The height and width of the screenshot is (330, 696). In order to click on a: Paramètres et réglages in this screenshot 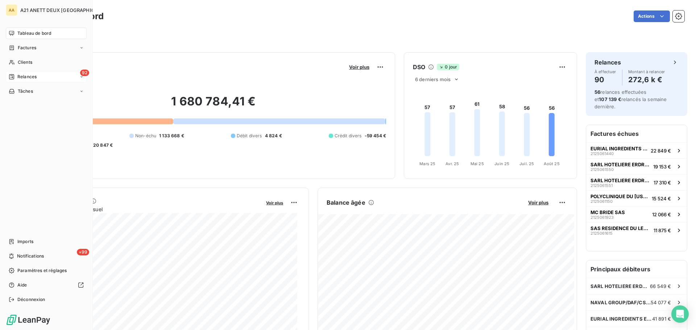, I will do `click(46, 271)`.